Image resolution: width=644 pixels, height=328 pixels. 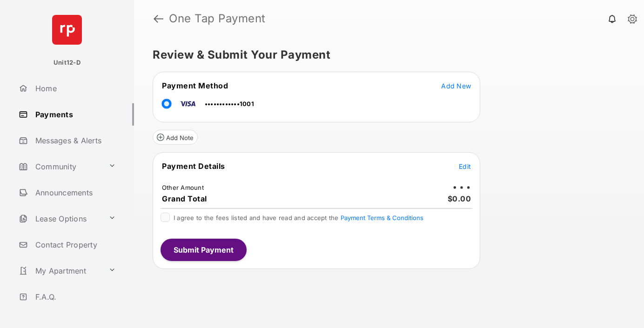 What do you see at coordinates (60, 271) in the screenshot?
I see `a: My Apartment` at bounding box center [60, 271].